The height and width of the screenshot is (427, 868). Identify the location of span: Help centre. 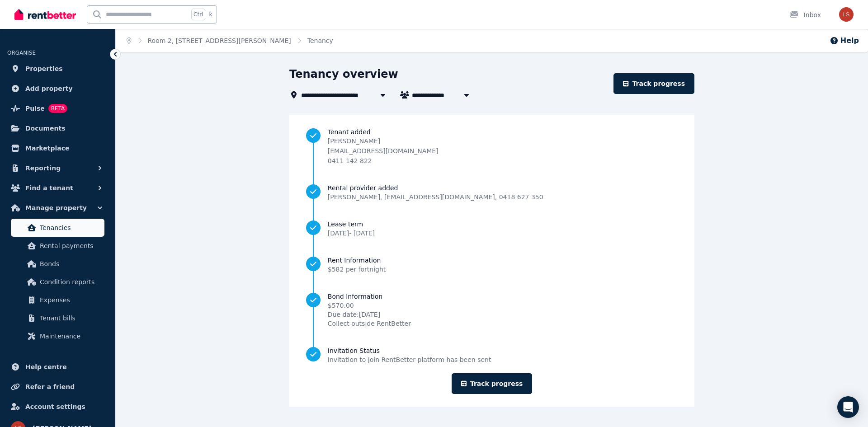
(46, 367).